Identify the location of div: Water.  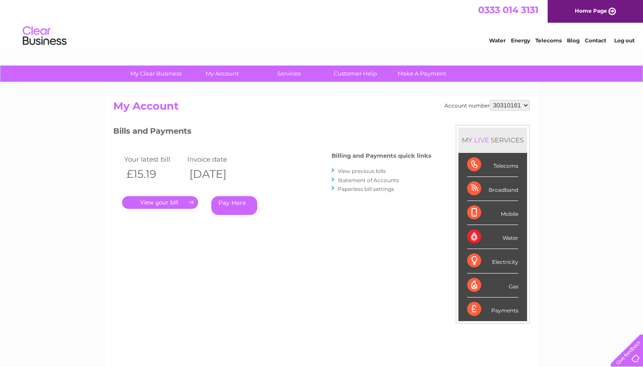
(493, 237).